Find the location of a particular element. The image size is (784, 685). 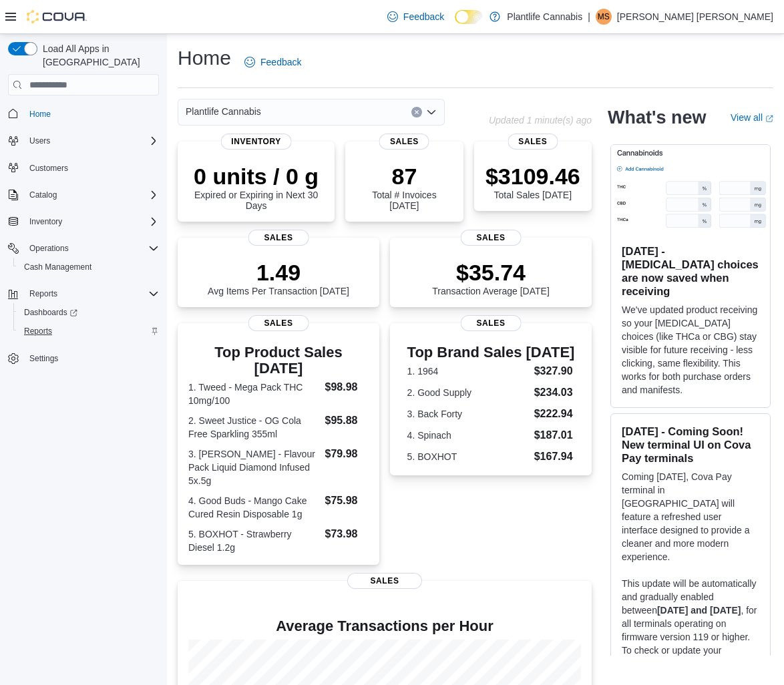

dd: $79.98 is located at coordinates (347, 454).